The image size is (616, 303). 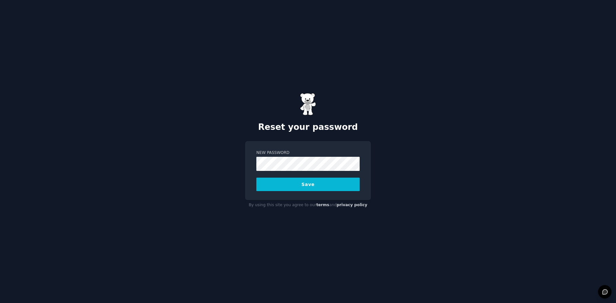 I want to click on button: Save, so click(x=308, y=185).